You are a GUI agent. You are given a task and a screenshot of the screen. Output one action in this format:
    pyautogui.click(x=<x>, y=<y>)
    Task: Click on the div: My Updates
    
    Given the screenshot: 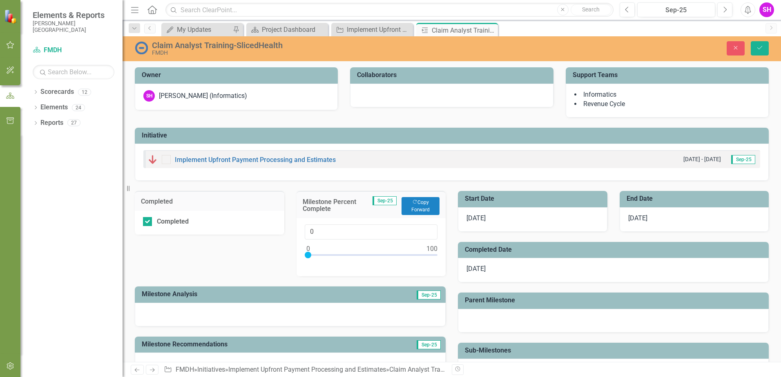 What is the action you would take?
    pyautogui.click(x=204, y=29)
    